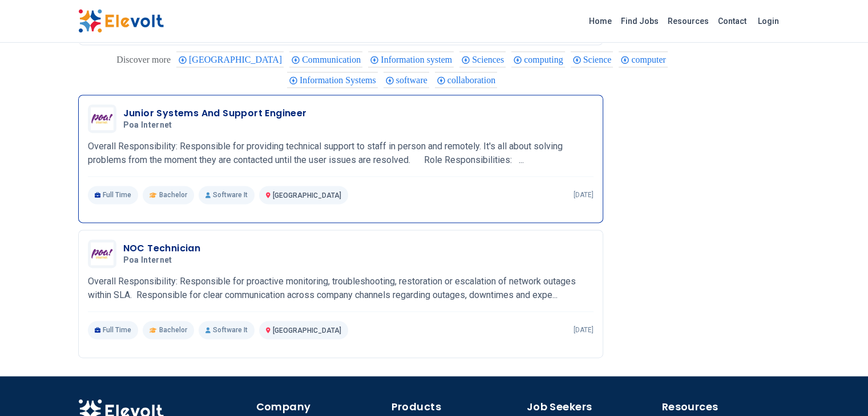 The image size is (868, 416). What do you see at coordinates (143, 60) in the screenshot?
I see `div: These are topics related to the article that might interest you` at bounding box center [143, 60].